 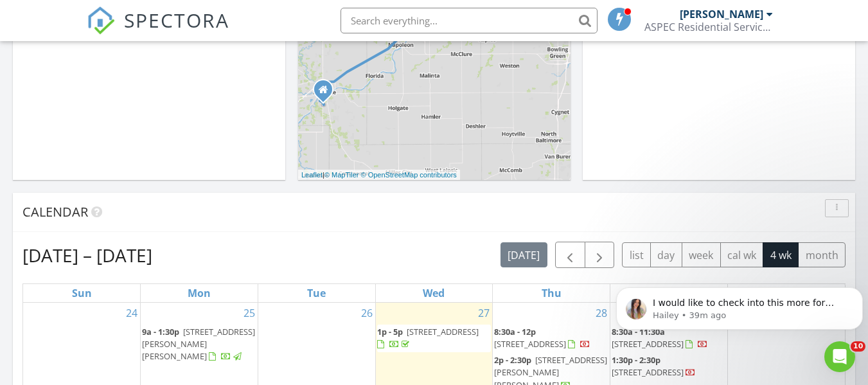 What do you see at coordinates (515, 332) in the screenshot?
I see `span: 8:30a - 12p` at bounding box center [515, 332].